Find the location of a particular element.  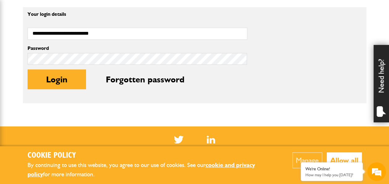

div: Need help? is located at coordinates (381, 84).